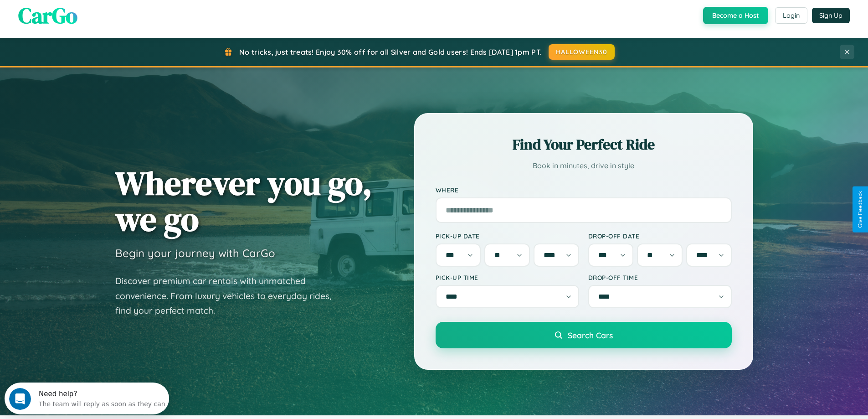  Describe the element at coordinates (735, 16) in the screenshot. I see `button: Become a Host` at that location.